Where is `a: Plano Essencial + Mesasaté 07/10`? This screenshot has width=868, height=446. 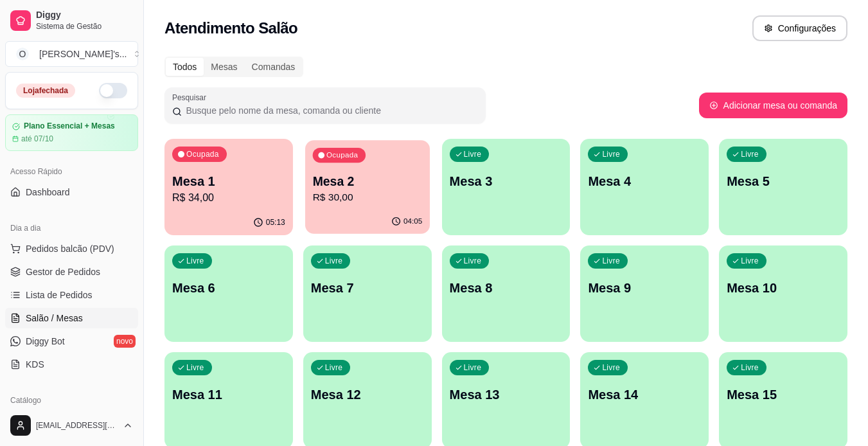 a: Plano Essencial + Mesasaté 07/10 is located at coordinates (71, 132).